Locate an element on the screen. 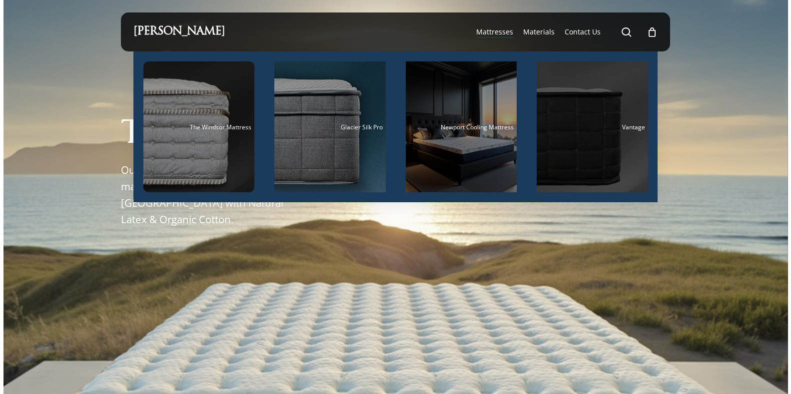  nav: Main Menu is located at coordinates (564, 32).